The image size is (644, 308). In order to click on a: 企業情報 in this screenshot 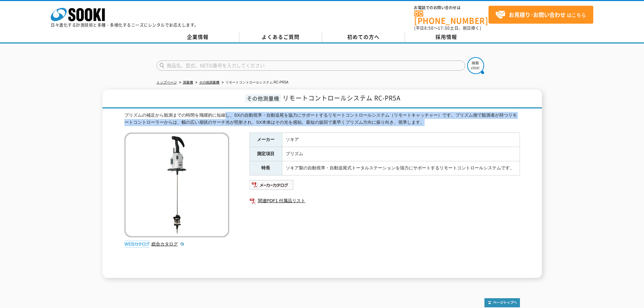, I will do `click(198, 37)`.